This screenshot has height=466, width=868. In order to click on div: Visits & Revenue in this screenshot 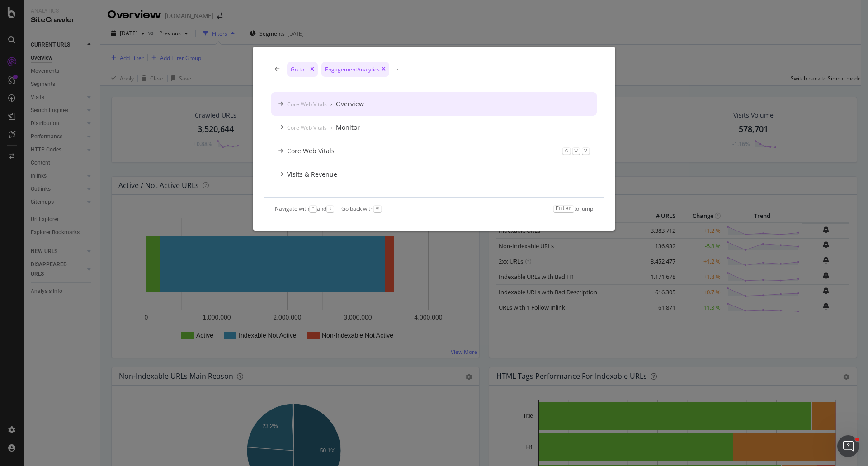, I will do `click(312, 174)`.